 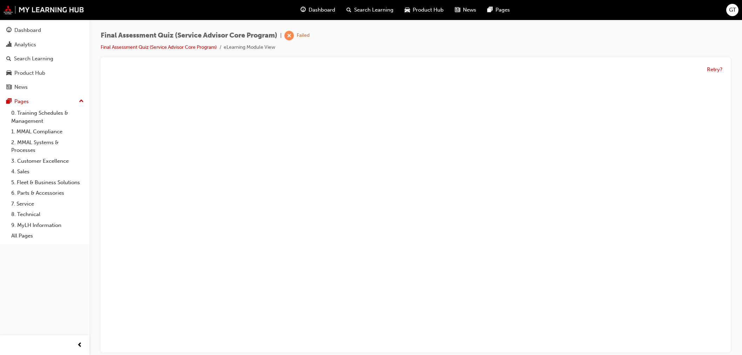 What do you see at coordinates (498, 10) in the screenshot?
I see `a: pages-iconPages` at bounding box center [498, 10].